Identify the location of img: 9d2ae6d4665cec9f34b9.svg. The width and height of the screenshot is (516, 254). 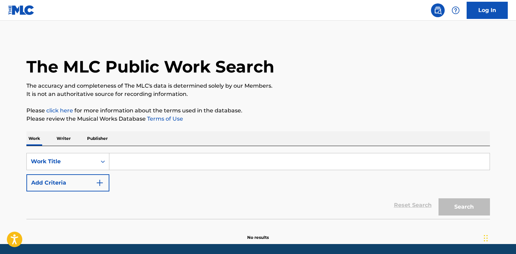
(100, 183).